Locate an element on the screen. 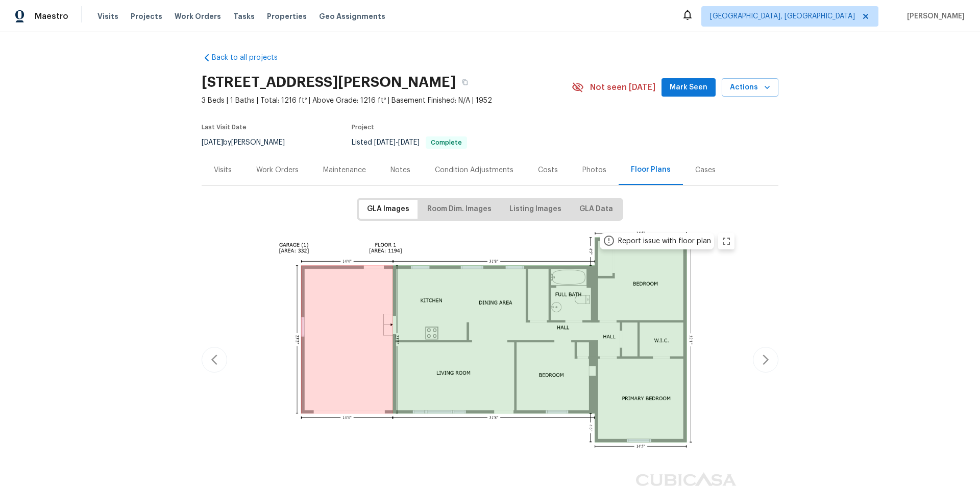 The height and width of the screenshot is (487, 980). div: Cases is located at coordinates (706, 170).